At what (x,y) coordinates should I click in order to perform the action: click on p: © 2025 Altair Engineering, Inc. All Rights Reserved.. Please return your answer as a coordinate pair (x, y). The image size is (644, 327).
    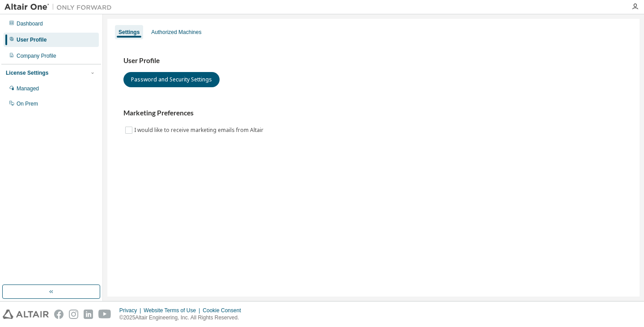
    Looking at the image, I should click on (183, 318).